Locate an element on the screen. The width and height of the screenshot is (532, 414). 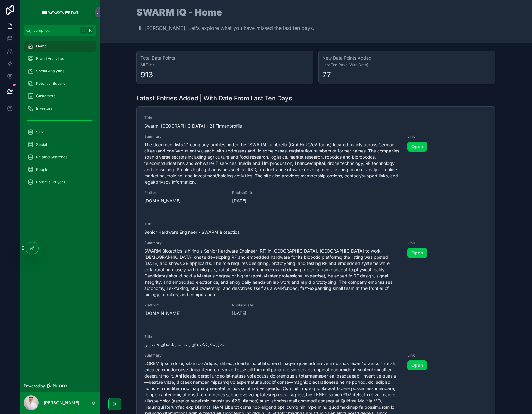
button: Jump to...K is located at coordinates (60, 31).